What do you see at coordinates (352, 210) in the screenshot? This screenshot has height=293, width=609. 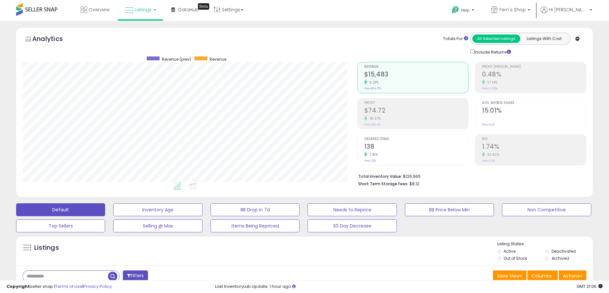 I see `button: Needs to Reprice` at bounding box center [352, 210].